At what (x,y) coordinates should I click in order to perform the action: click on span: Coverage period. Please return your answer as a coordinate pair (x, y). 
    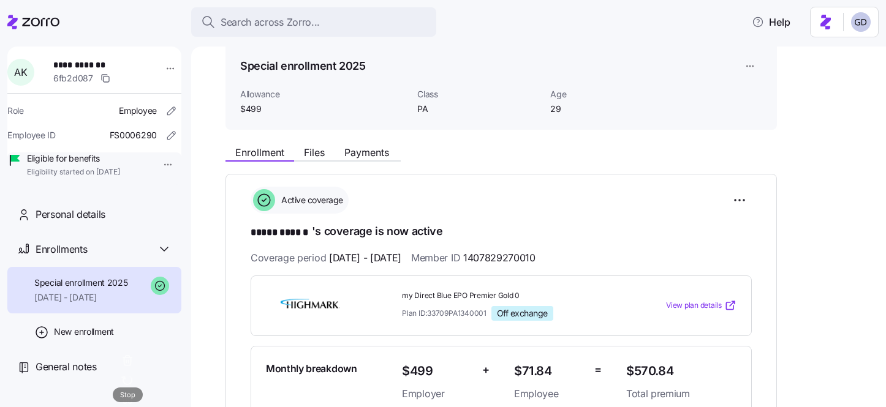
    Looking at the image, I should click on (326, 258).